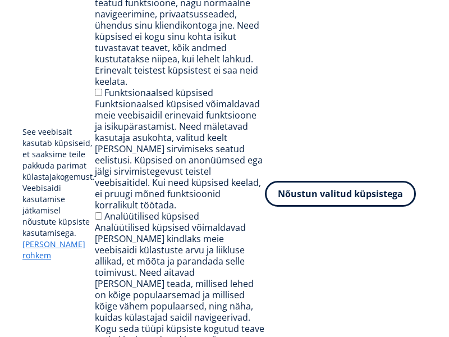 Image resolution: width=449 pixels, height=337 pixels. Describe the element at coordinates (152, 216) in the screenshot. I see `label: Analüütilised küpsised` at that location.